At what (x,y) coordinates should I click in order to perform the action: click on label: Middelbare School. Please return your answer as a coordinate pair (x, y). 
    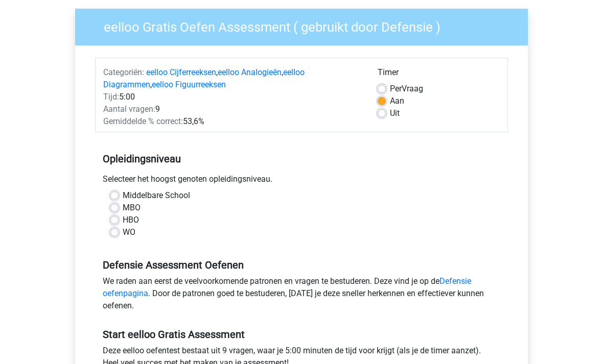
    Looking at the image, I should click on (157, 196).